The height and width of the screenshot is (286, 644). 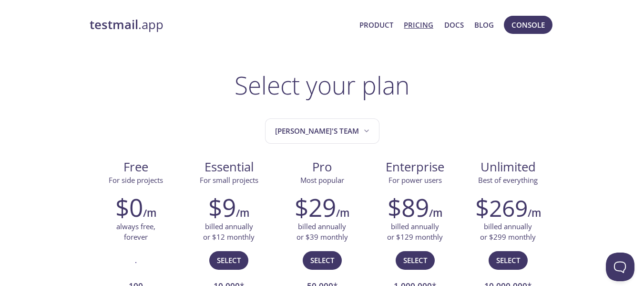 What do you see at coordinates (323, 131) in the screenshot?
I see `button: Ian's team` at bounding box center [323, 131].